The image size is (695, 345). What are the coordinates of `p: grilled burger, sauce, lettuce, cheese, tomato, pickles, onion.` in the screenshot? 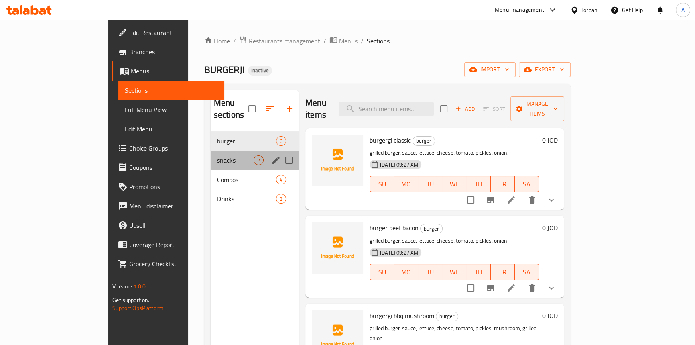 It's located at (454, 152).